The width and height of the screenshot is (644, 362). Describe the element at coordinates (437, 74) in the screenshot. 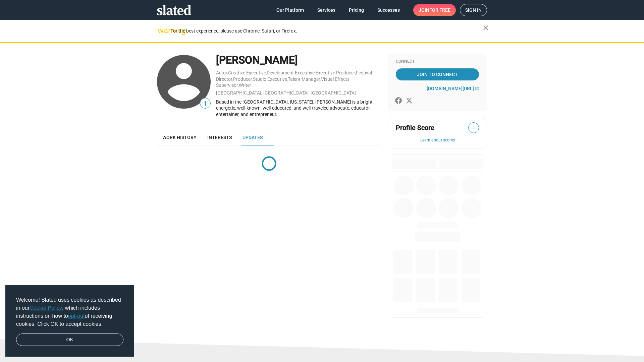

I see `a: Join To Connect` at that location.